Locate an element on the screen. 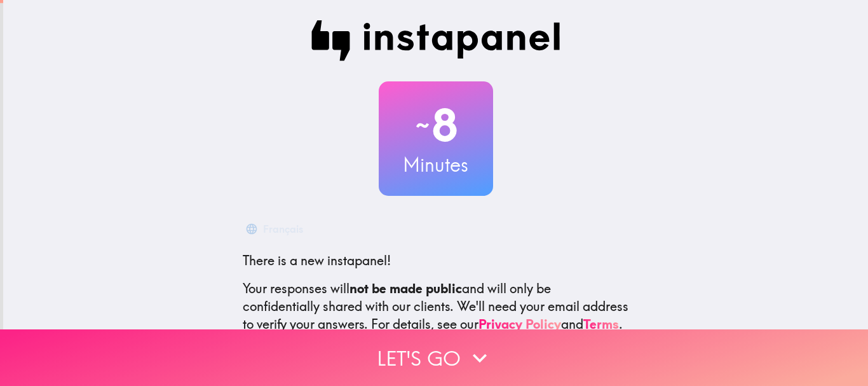 This screenshot has height=386, width=868. h3: Minutes is located at coordinates (436, 165).